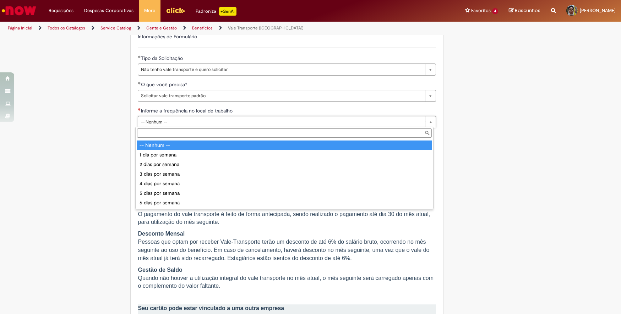 Image resolution: width=621 pixels, height=314 pixels. I want to click on ul: Informe a frequência no local de trabalho, so click(285, 174).